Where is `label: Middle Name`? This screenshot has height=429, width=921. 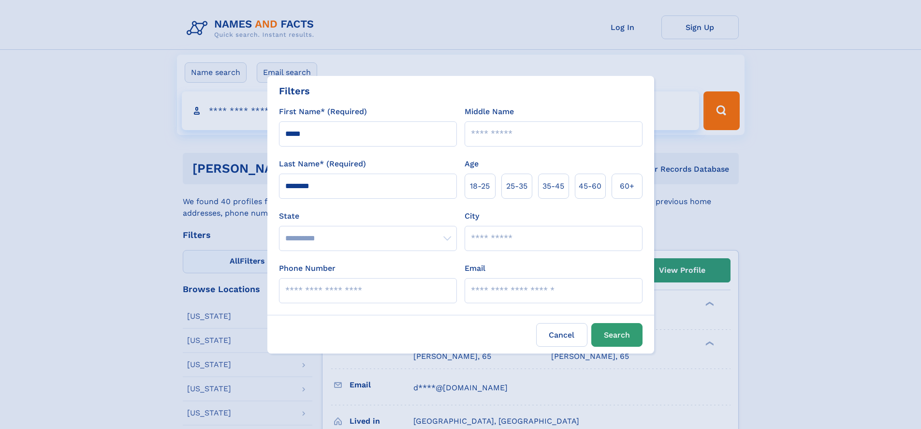
label: Middle Name is located at coordinates (489, 112).